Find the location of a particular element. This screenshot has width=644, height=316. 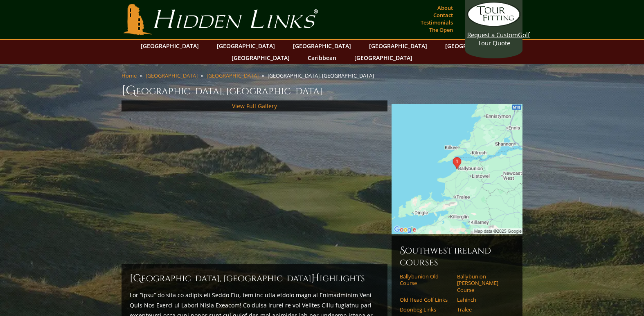

a: Old Head Golf Links is located at coordinates (425, 300).